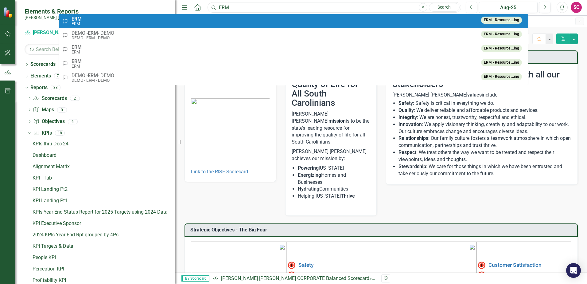  I want to click on li: : Our family culture fosters a teamwork atmosphere in which open communication, partnerships and ..., so click(485, 142).